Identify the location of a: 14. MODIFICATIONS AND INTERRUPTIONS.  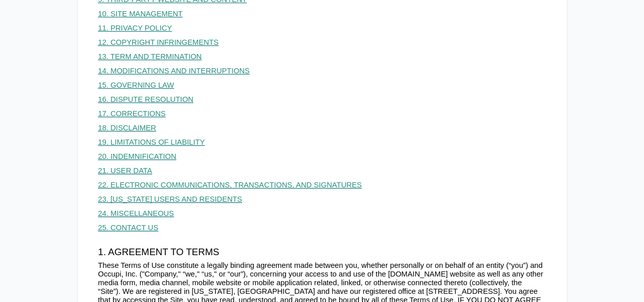
(174, 71).